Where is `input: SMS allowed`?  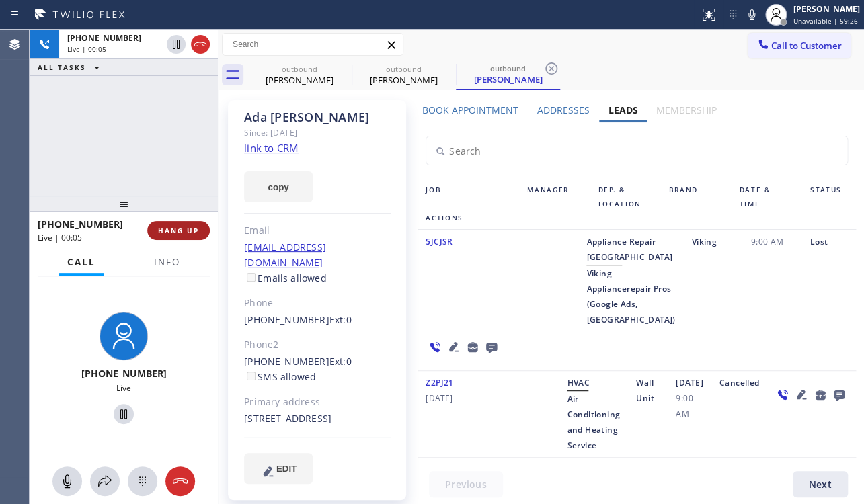
input: SMS allowed is located at coordinates (251, 376).